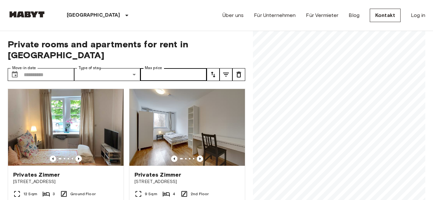  I want to click on span: 3, so click(54, 194).